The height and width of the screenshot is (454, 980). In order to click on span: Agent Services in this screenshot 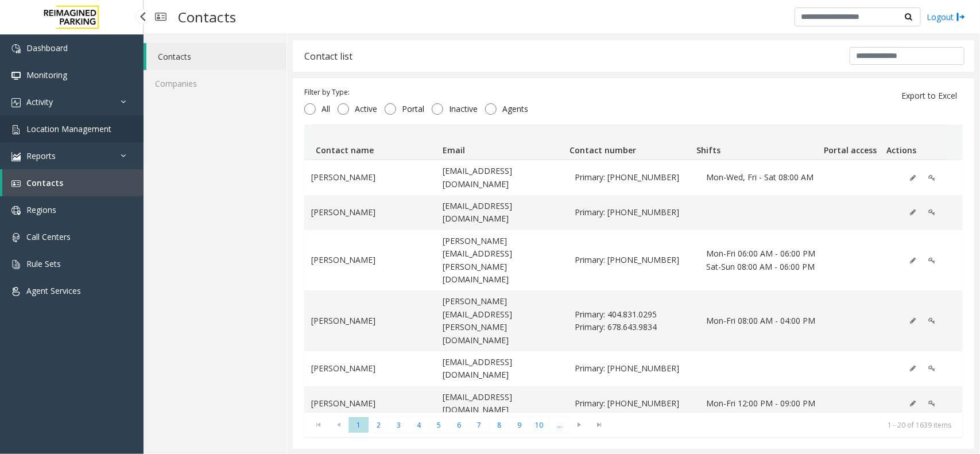, I will do `click(53, 290)`.